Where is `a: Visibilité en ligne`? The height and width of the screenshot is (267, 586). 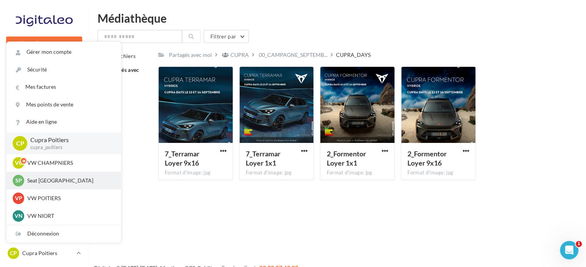 a: Visibilité en ligne is located at coordinates (44, 108).